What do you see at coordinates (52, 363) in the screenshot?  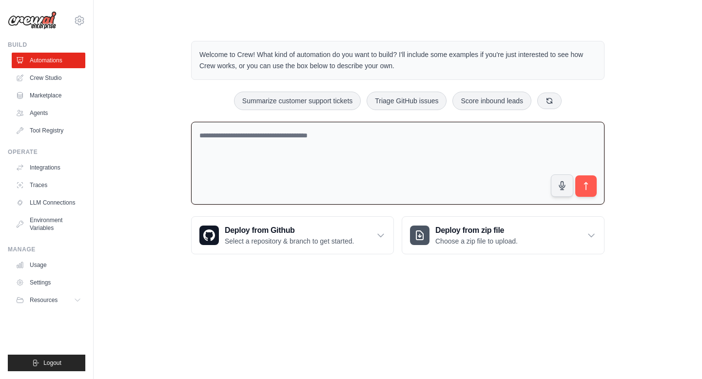 I see `span: Logout` at bounding box center [52, 363].